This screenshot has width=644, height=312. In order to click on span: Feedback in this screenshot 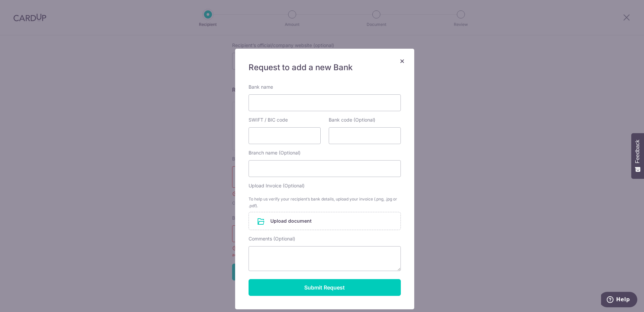, I will do `click(637, 152)`.